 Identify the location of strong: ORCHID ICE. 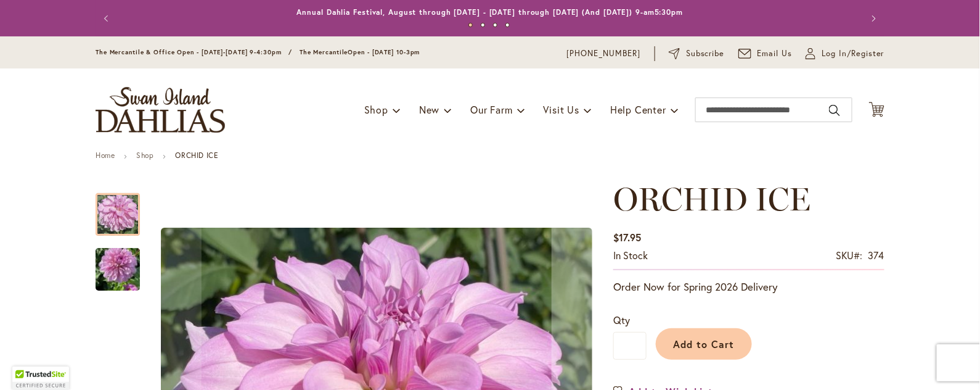
(197, 155).